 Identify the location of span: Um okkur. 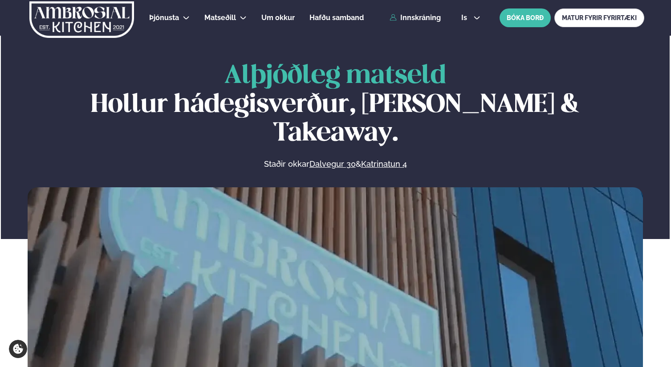
(278, 17).